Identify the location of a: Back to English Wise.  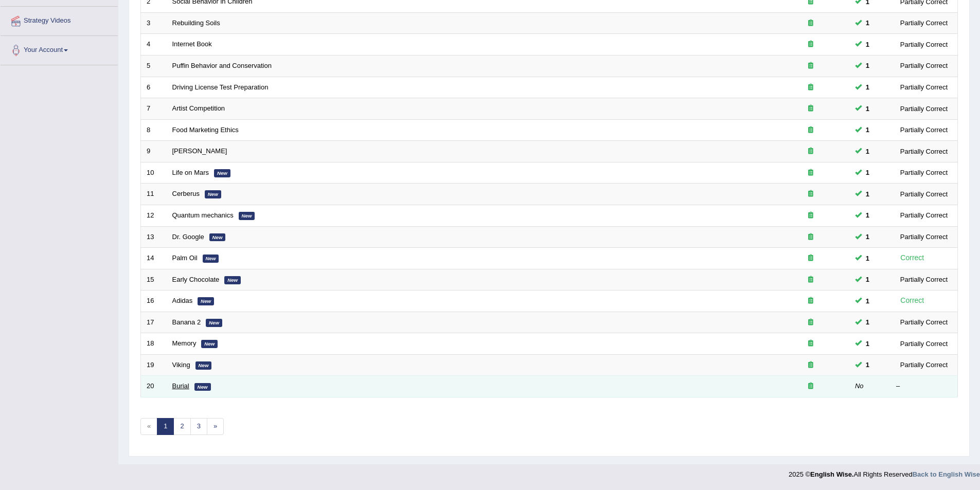
(946, 474).